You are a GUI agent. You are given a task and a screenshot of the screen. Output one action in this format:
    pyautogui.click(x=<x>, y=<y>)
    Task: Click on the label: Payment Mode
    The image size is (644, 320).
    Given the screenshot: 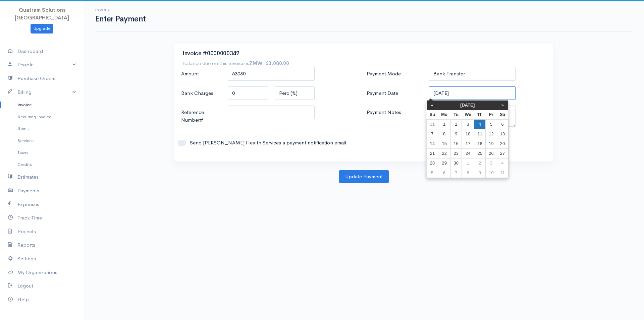 What is the action you would take?
    pyautogui.click(x=394, y=74)
    